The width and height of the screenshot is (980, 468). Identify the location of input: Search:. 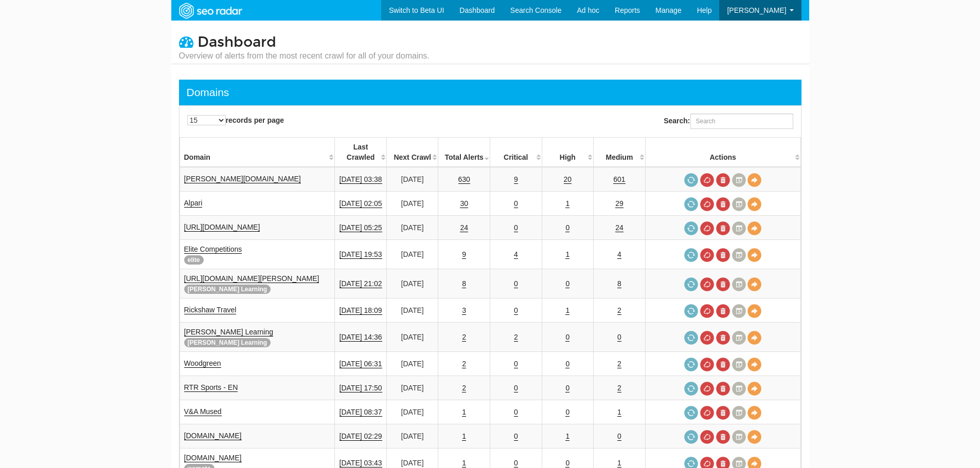
(742, 121).